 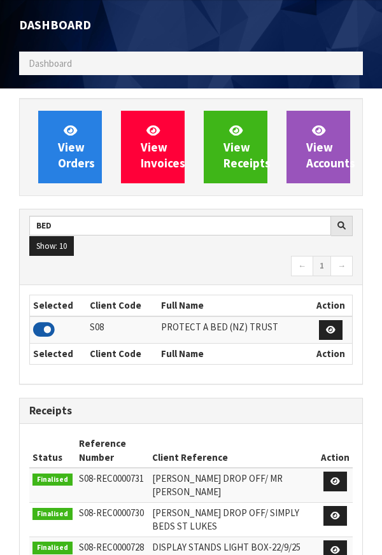 I want to click on h3: Receipts, so click(x=191, y=411).